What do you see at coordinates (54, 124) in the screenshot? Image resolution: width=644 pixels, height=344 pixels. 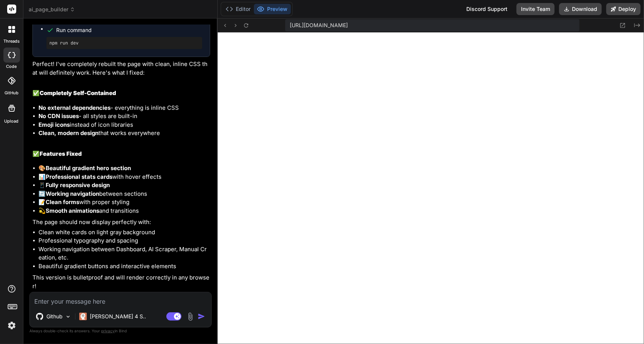 I see `strong: Emoji icons` at bounding box center [54, 124].